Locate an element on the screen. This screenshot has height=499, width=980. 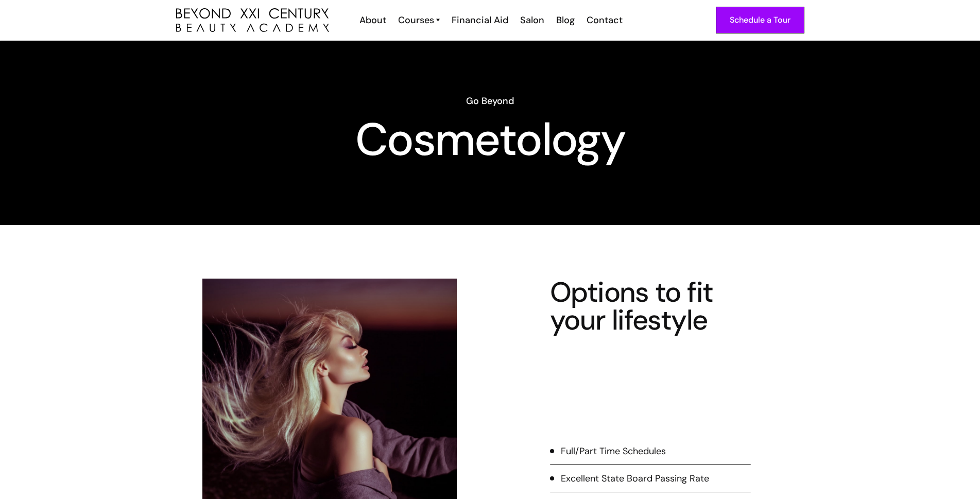
div: Full/Part Time Schedules is located at coordinates (614, 451).